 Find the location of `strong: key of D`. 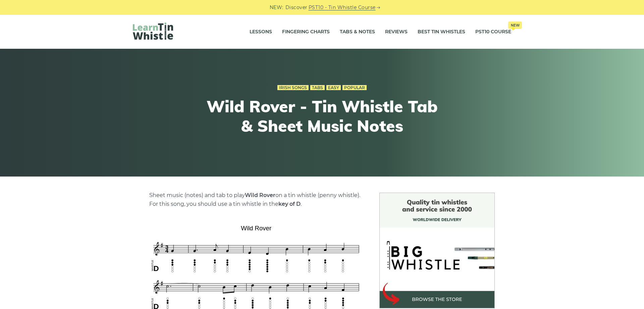

strong: key of D is located at coordinates (290, 204).